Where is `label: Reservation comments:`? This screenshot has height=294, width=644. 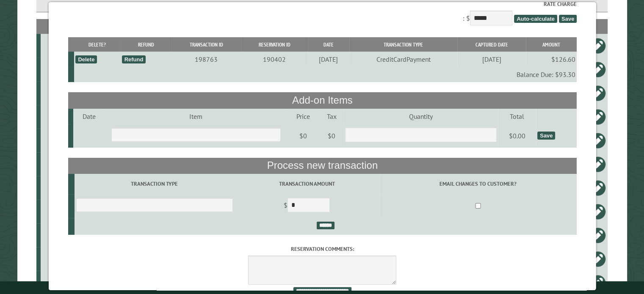 label: Reservation comments: is located at coordinates (322, 249).